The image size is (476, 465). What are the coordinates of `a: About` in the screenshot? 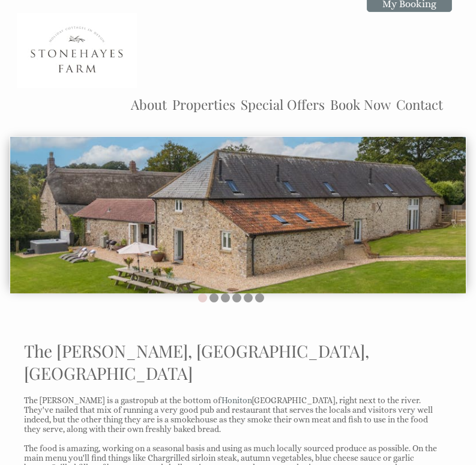 It's located at (149, 104).